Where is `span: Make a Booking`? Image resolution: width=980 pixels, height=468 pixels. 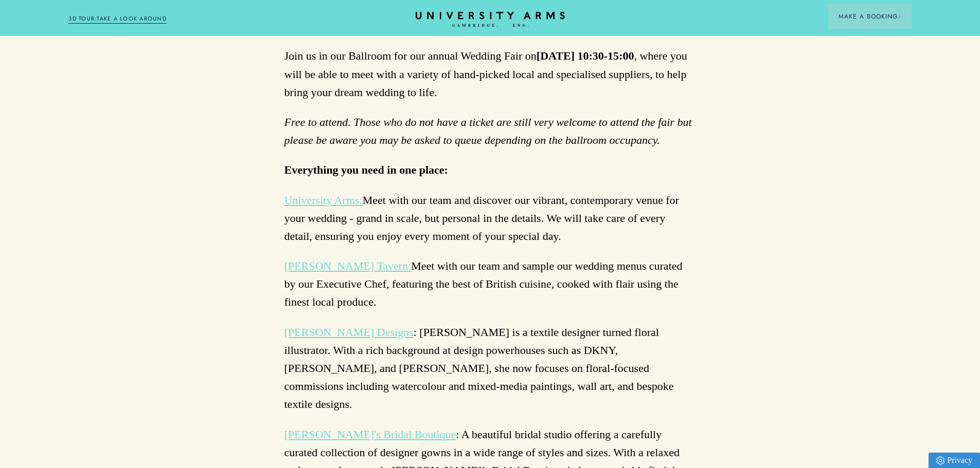 span: Make a Booking is located at coordinates (870, 16).